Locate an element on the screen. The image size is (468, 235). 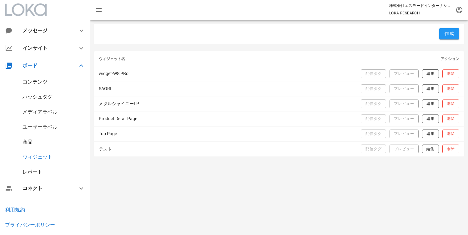
div: メディアラベル is located at coordinates (40, 112).